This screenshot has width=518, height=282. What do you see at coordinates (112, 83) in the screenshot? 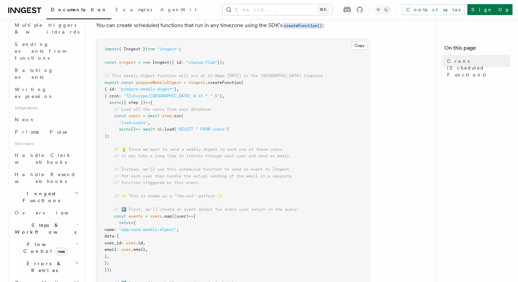
I see `span: export` at bounding box center [112, 83].